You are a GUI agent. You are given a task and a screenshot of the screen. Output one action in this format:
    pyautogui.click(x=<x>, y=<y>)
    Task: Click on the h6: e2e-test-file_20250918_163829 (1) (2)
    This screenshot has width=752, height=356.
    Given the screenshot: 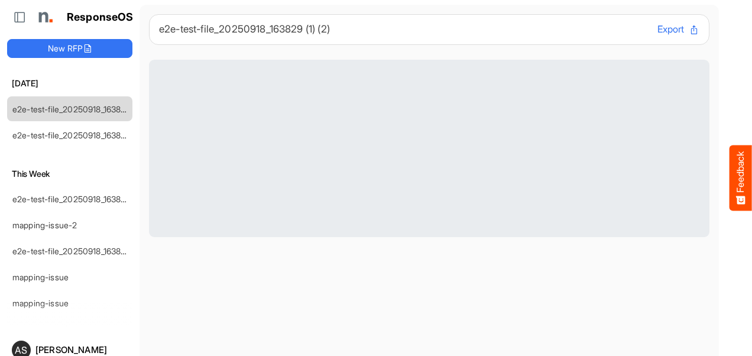 What is the action you would take?
    pyautogui.click(x=403, y=29)
    